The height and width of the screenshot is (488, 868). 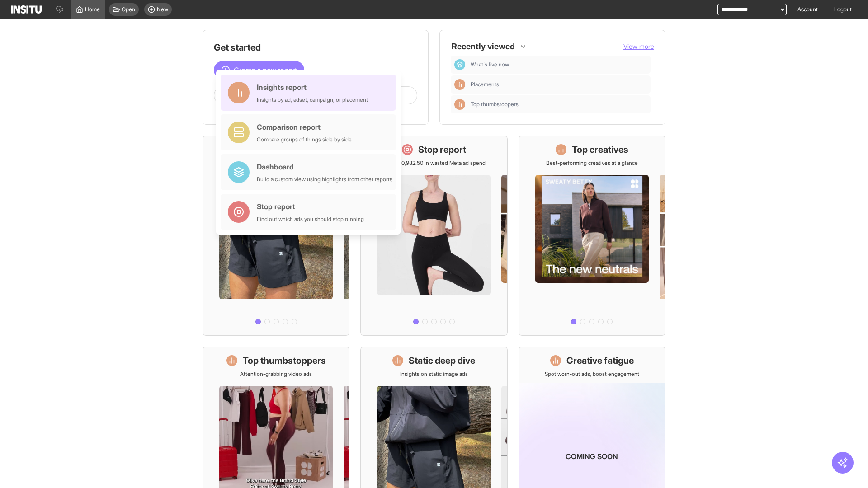 What do you see at coordinates (313, 87) in the screenshot?
I see `div: Insights report` at bounding box center [313, 87].